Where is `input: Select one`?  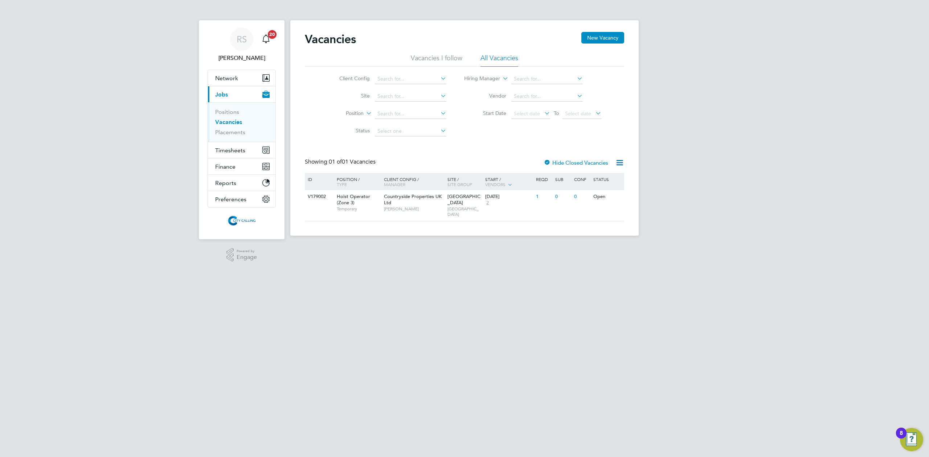 input: Select one is located at coordinates (411, 131).